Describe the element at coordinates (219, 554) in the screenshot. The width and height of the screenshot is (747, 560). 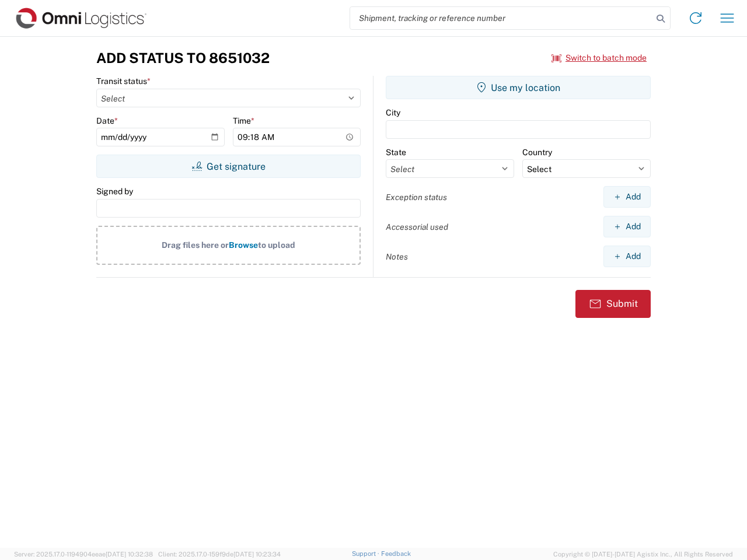
I see `span: Client: 2025.17.0-159f9de` at that location.